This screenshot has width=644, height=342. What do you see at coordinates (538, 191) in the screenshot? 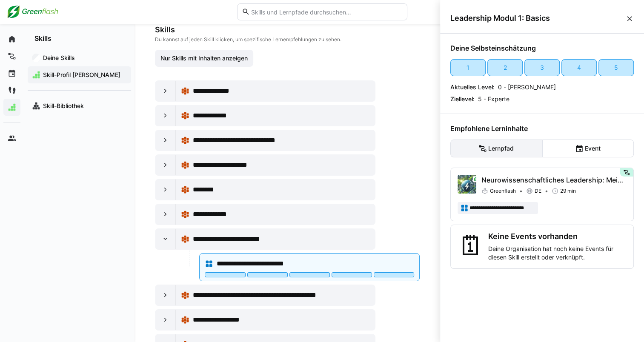
I see `span: DE` at bounding box center [538, 191].